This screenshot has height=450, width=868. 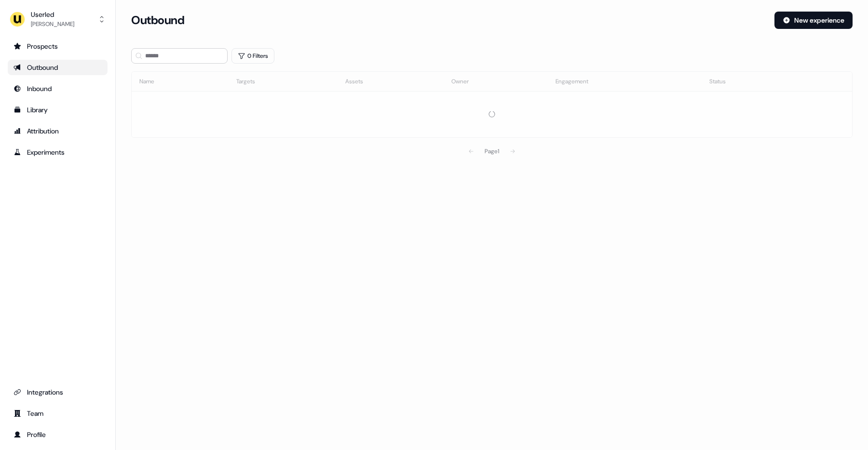 What do you see at coordinates (57, 435) in the screenshot?
I see `a: Go to profile` at bounding box center [57, 435].